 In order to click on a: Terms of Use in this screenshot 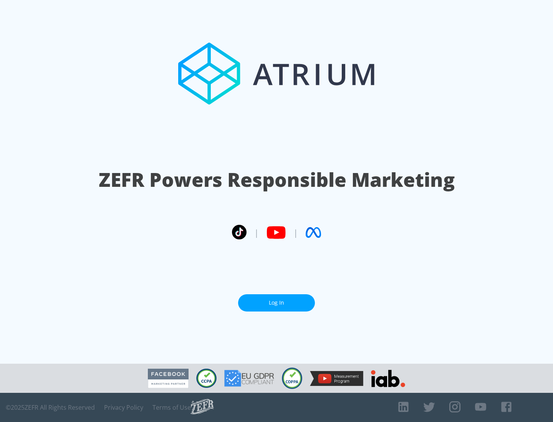, I will do `click(172, 407)`.